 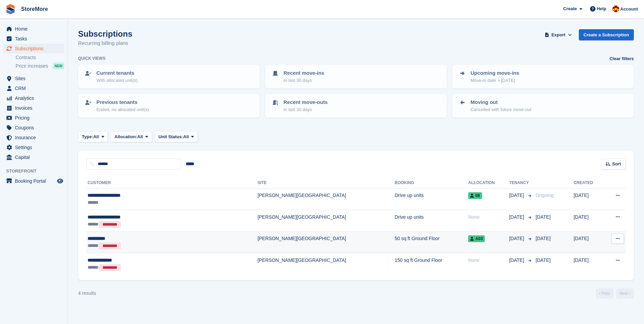 I want to click on span: Ongoing, so click(x=545, y=195).